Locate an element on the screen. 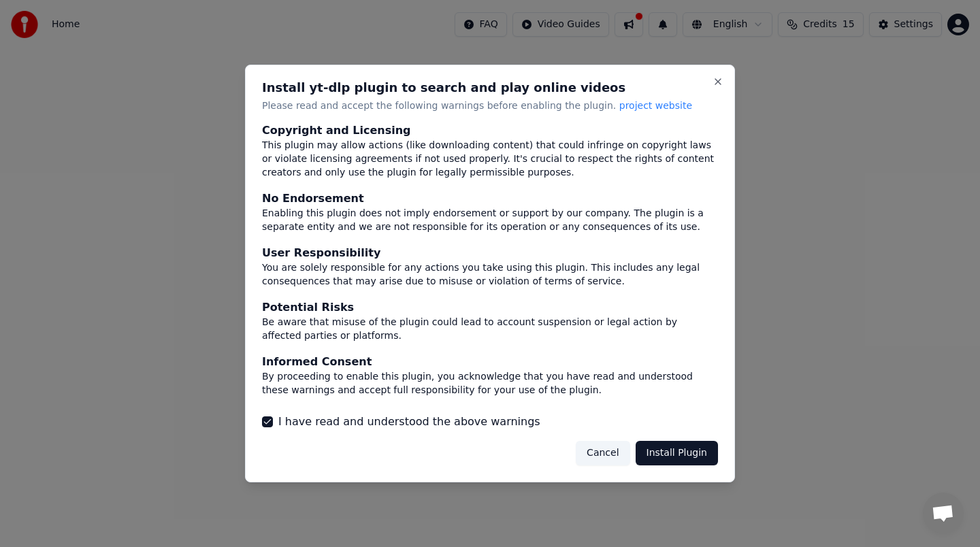  p: Please read and accept the following warnings before enabling the plugin. is located at coordinates (490, 106).